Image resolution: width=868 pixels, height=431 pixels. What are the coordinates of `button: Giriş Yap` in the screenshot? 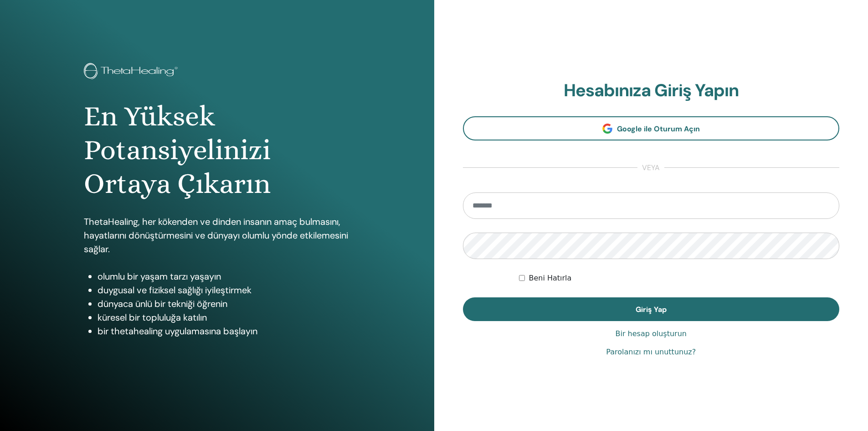 It's located at (651, 309).